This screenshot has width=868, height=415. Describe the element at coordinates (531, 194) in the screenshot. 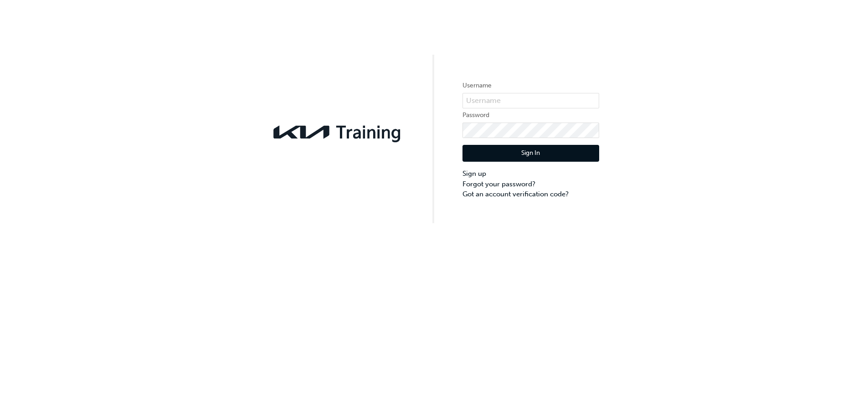

I see `a: Got an account verification code?` at that location.